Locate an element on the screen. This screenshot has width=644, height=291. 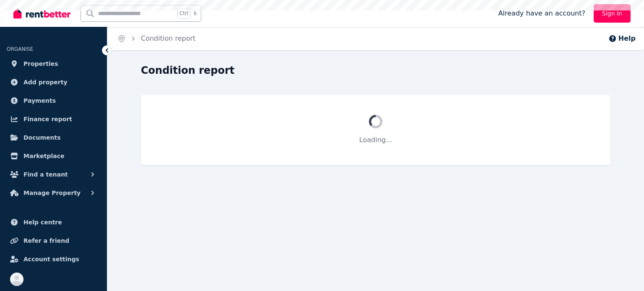
span: Marketplace is located at coordinates (44, 156).